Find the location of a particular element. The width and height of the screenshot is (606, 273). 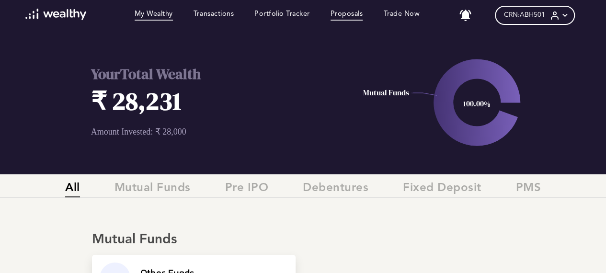

p: Amount Invested: ₹ 28,000 is located at coordinates (220, 132).